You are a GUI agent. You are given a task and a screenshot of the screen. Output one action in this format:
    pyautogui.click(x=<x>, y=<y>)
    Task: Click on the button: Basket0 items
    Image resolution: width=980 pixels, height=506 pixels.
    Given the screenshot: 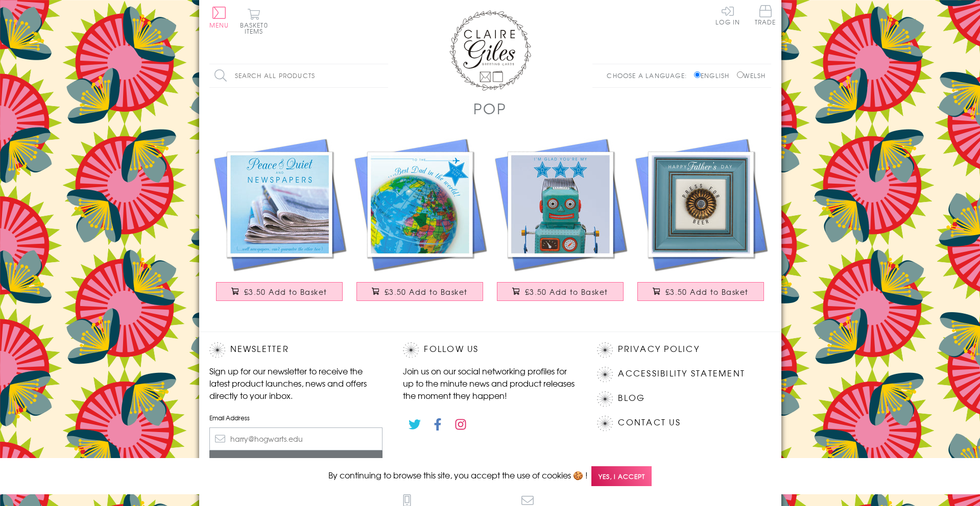 What is the action you would take?
    pyautogui.click(x=254, y=21)
    